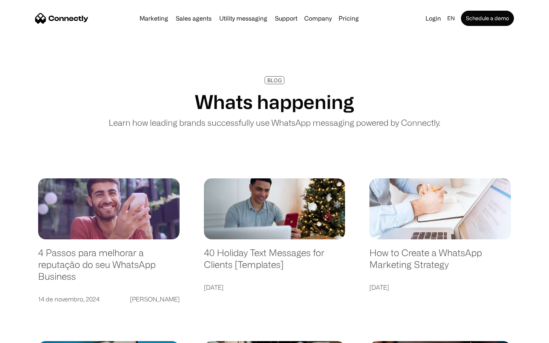 Image resolution: width=549 pixels, height=343 pixels. I want to click on a: How to Create a WhatsApp Marketing Strategy, so click(440, 262).